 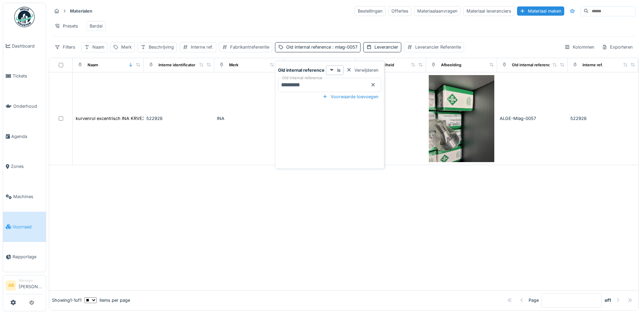 What do you see at coordinates (338, 70) in the screenshot?
I see `strong: is` at bounding box center [338, 70].